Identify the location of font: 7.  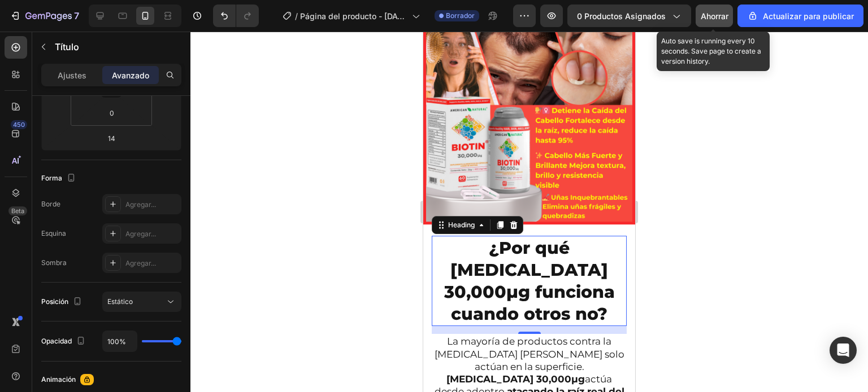
(77, 16).